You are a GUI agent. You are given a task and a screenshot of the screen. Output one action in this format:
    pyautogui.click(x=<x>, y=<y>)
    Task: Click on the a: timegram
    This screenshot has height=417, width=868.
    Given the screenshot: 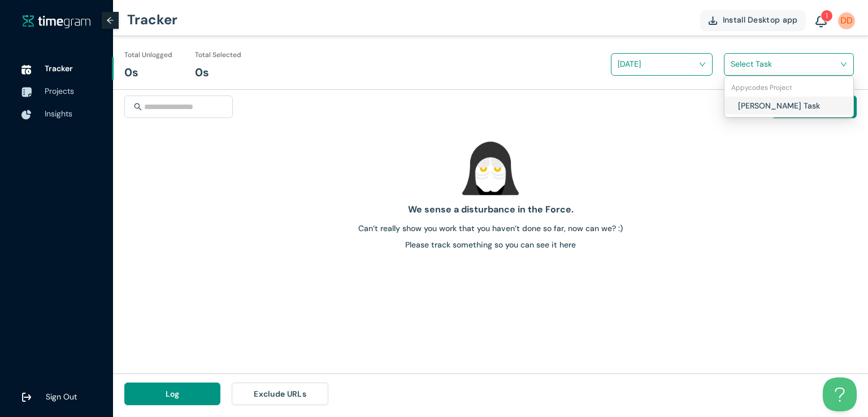 What is the action you would take?
    pyautogui.click(x=56, y=21)
    